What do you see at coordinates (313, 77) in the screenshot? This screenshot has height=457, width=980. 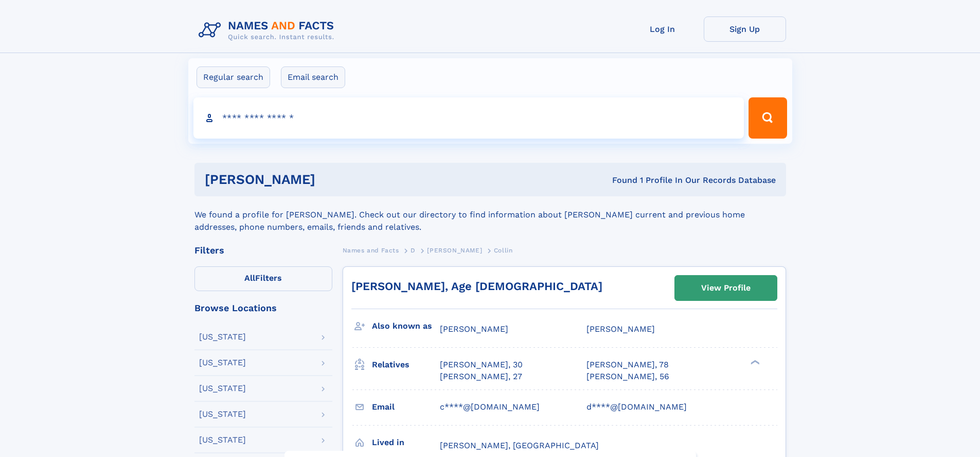 I see `label: Email search` at bounding box center [313, 77].